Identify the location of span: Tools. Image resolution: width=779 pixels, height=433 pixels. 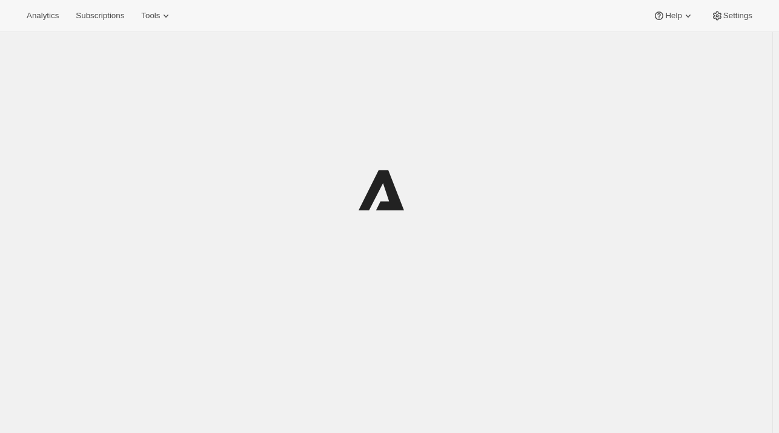
(150, 16).